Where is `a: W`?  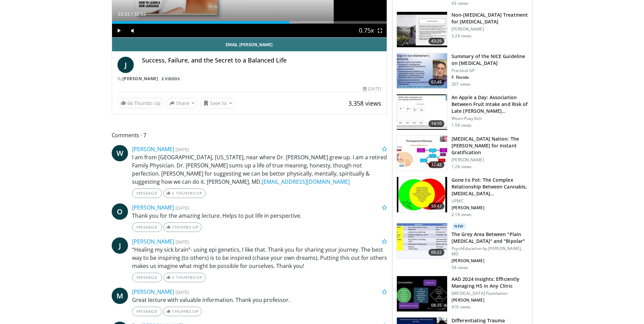
a: W is located at coordinates (120, 153).